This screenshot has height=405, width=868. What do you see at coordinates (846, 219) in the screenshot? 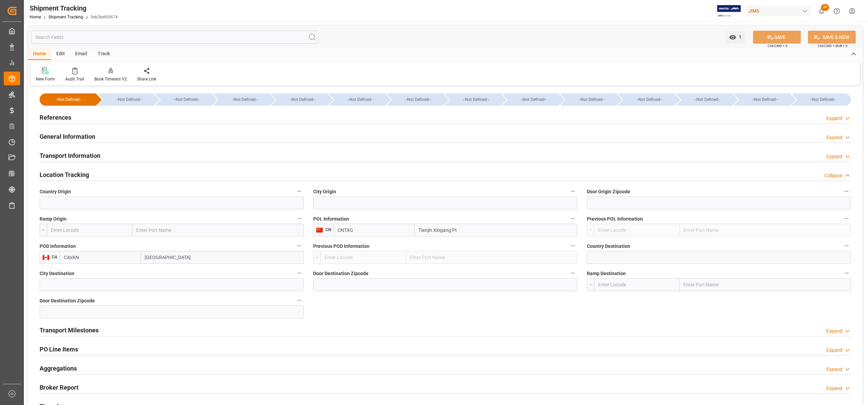
I see `button: Previous POL Information` at bounding box center [846, 219].